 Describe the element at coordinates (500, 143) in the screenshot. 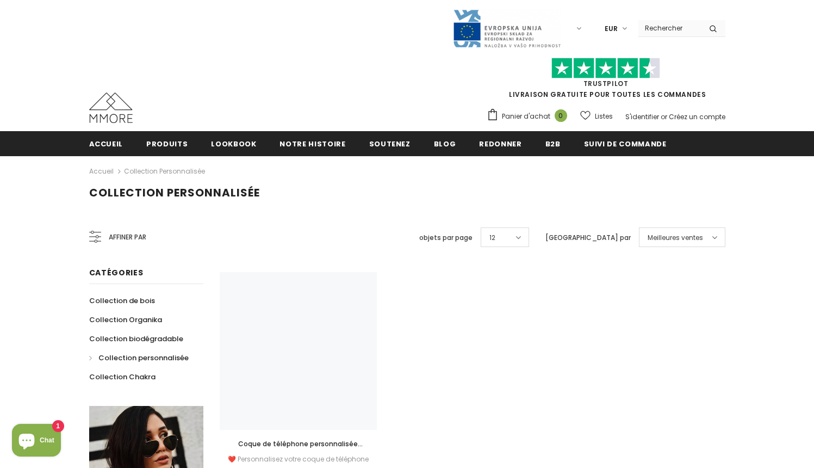

I see `a: Redonner` at that location.